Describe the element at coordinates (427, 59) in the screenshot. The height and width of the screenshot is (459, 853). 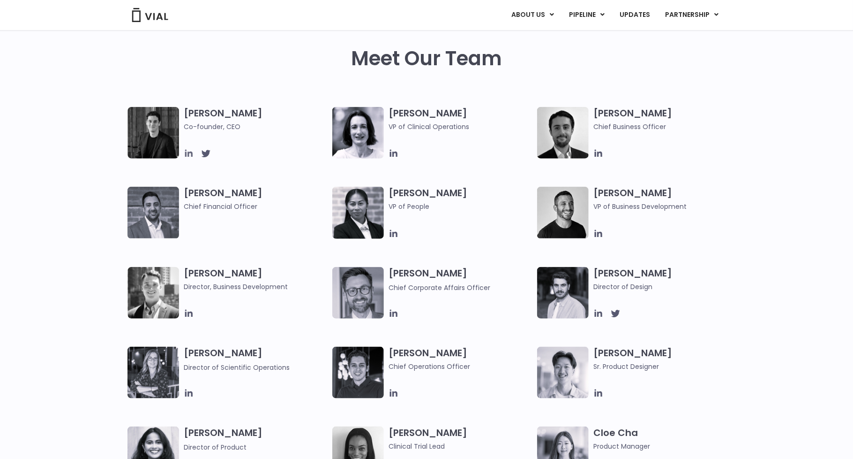
I see `h2: Meet Our Team` at that location.